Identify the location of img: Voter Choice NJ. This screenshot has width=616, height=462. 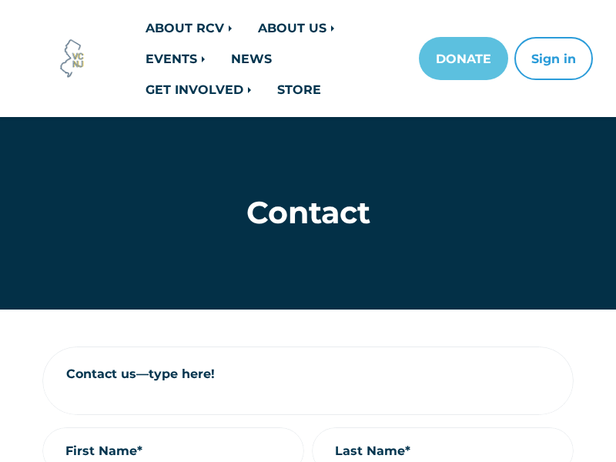
(72, 59).